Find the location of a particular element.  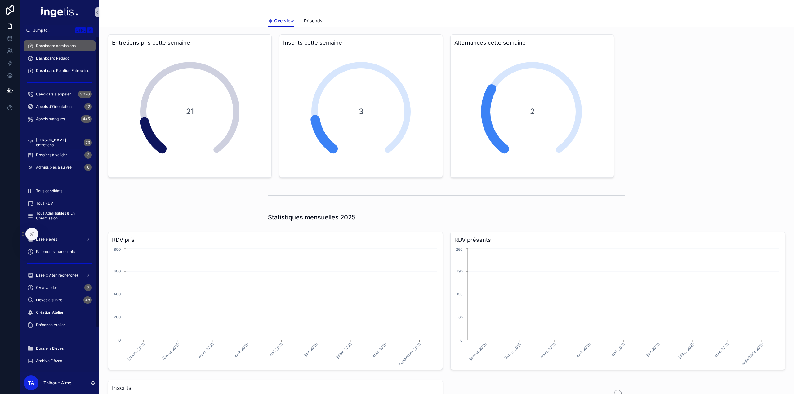

span: Tous candidats is located at coordinates (49, 191).